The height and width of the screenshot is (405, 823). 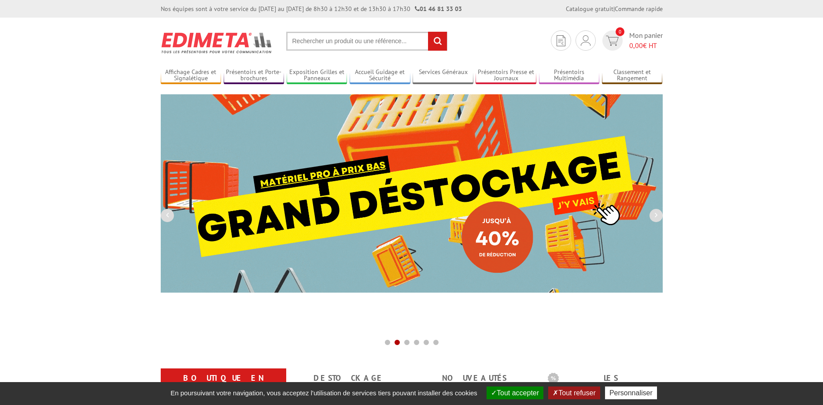 What do you see at coordinates (217, 43) in the screenshot?
I see `img: Présentoir, panneau, stand - Edimeta - PLV, affichage, mobilier bureau, entreprise` at bounding box center [217, 43].